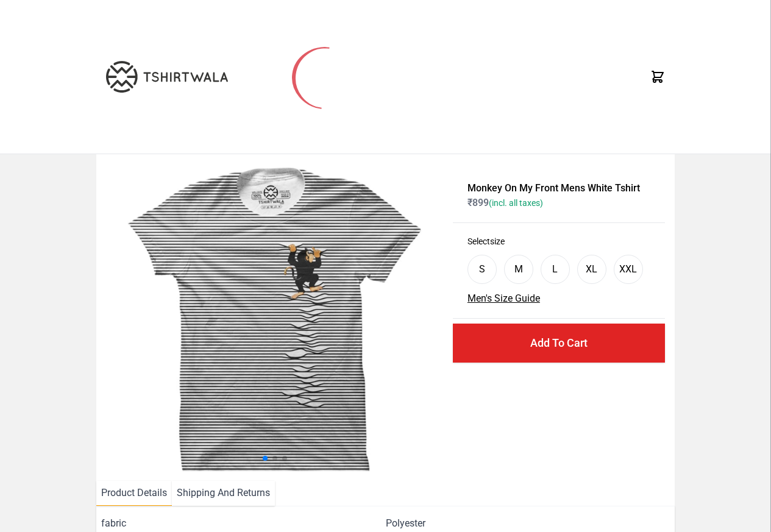 The image size is (771, 532). Describe the element at coordinates (628, 269) in the screenshot. I see `div: XXL` at that location.